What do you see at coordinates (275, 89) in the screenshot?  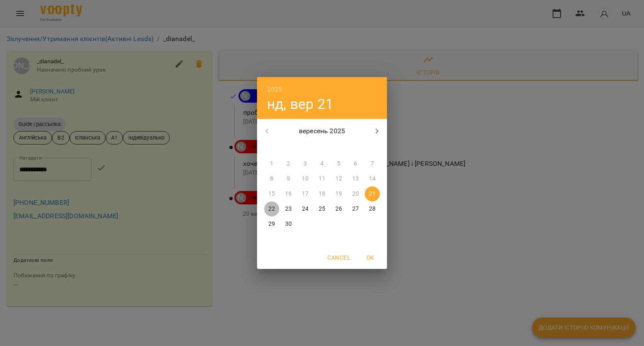 I see `button: 2025` at bounding box center [275, 89].